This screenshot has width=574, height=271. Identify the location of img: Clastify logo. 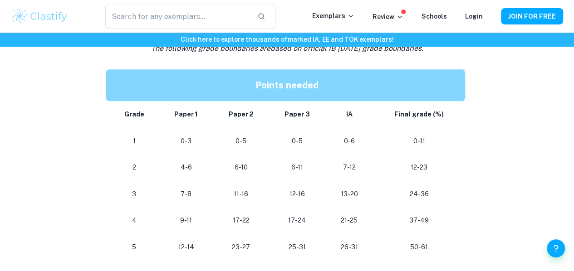
(39, 16).